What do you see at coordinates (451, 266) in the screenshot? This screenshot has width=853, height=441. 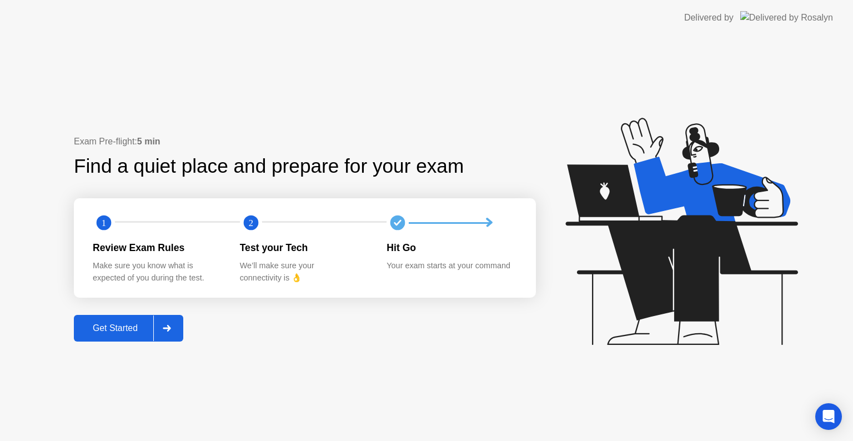 I see `div: Your exam starts at your command` at bounding box center [451, 266].